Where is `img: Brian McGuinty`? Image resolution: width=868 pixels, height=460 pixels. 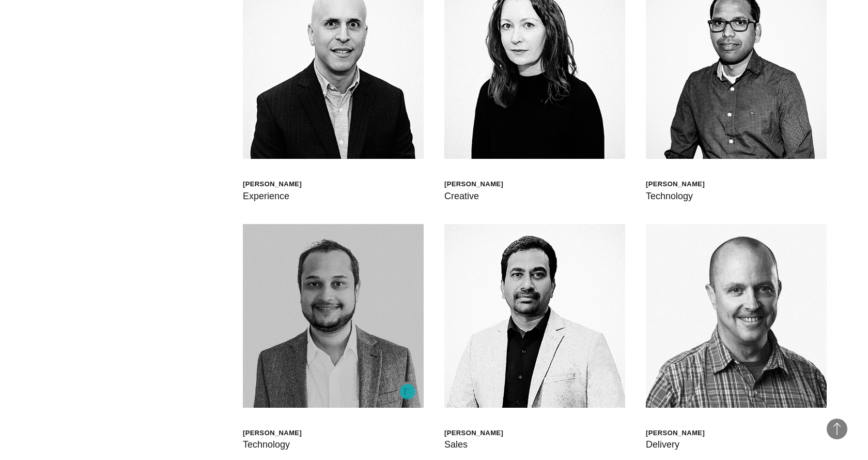
img: Brian McGuinty is located at coordinates (737, 316).